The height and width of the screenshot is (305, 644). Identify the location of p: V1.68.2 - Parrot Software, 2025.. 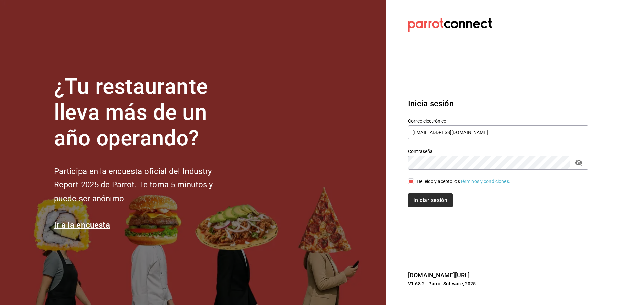
(498, 284).